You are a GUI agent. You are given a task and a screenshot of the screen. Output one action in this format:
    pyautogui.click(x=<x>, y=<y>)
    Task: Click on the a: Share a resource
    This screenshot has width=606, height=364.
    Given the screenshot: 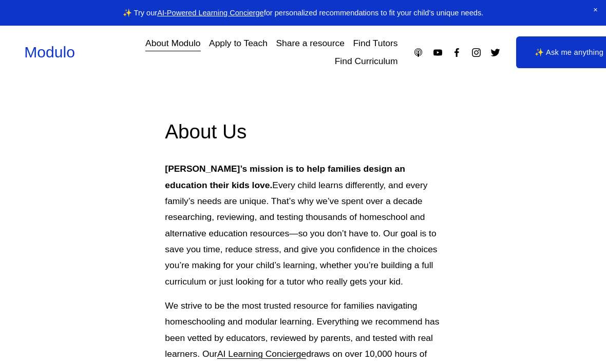 What is the action you would take?
    pyautogui.click(x=310, y=43)
    